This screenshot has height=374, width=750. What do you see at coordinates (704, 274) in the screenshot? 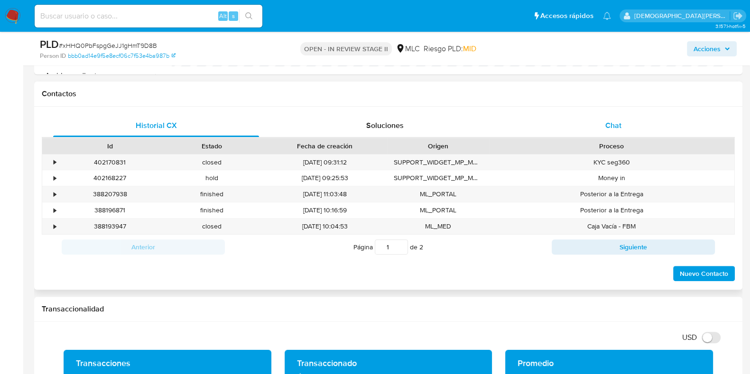
I see `span: Nuevo Contacto` at bounding box center [704, 274].